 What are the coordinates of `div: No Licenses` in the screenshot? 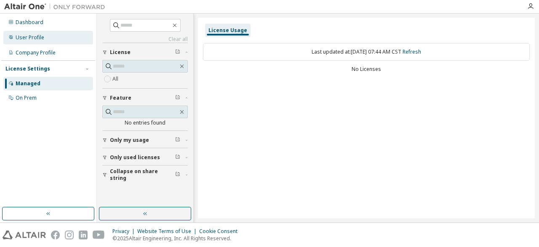 It's located at (367, 69).